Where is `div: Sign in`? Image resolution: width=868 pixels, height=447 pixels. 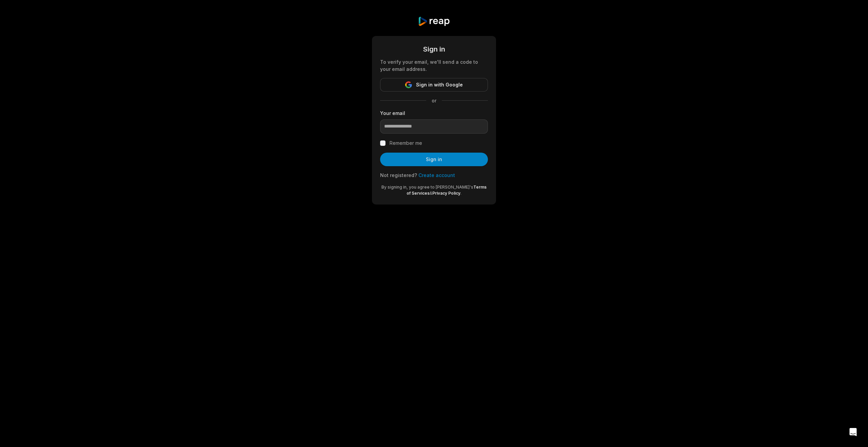
div: Sign in is located at coordinates (434, 49).